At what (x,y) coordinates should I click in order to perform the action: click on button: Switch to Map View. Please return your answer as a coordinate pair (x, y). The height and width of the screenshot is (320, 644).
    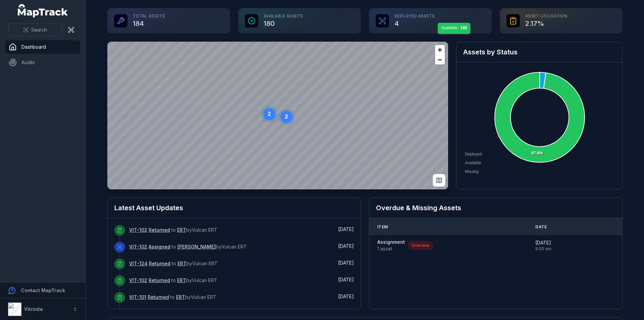
    Looking at the image, I should click on (439, 180).